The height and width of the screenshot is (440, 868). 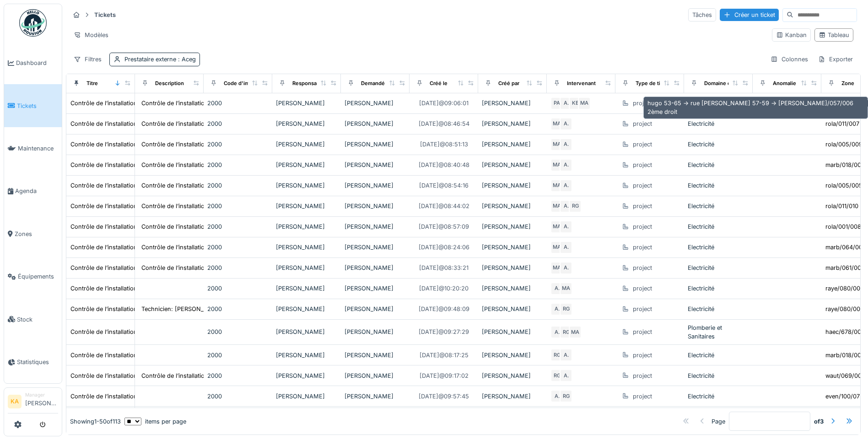 What do you see at coordinates (730, 83) in the screenshot?
I see `div: Domaine d'expertise` at bounding box center [730, 83].